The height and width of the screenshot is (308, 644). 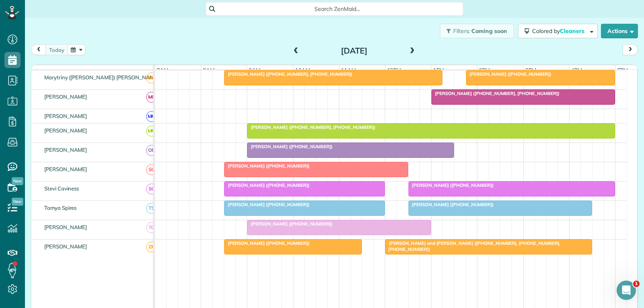 I want to click on span: 9am, so click(x=254, y=70).